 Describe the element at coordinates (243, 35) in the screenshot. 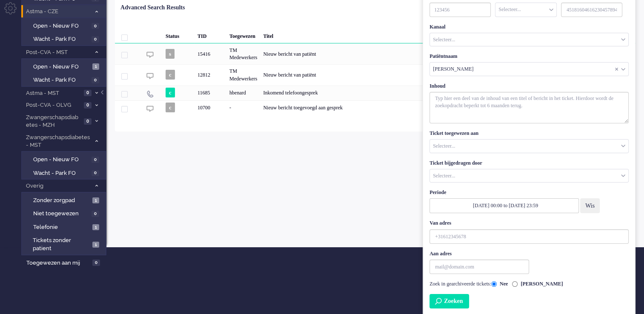

I see `div: Toegewezen` at that location.